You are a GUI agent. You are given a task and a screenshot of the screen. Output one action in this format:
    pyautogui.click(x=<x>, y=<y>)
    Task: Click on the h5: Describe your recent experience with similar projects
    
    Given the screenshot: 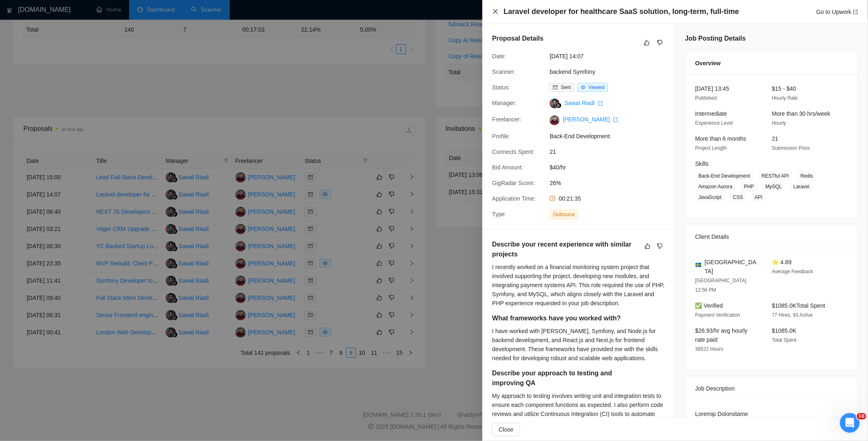 What is the action you would take?
    pyautogui.click(x=565, y=249)
    